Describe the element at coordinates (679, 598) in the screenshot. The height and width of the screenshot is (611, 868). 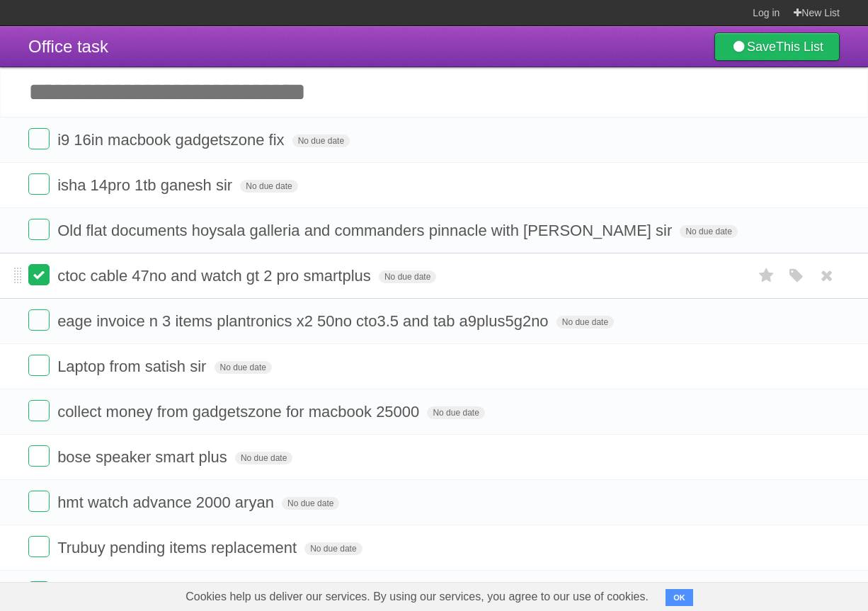
I see `button: OK` at that location.